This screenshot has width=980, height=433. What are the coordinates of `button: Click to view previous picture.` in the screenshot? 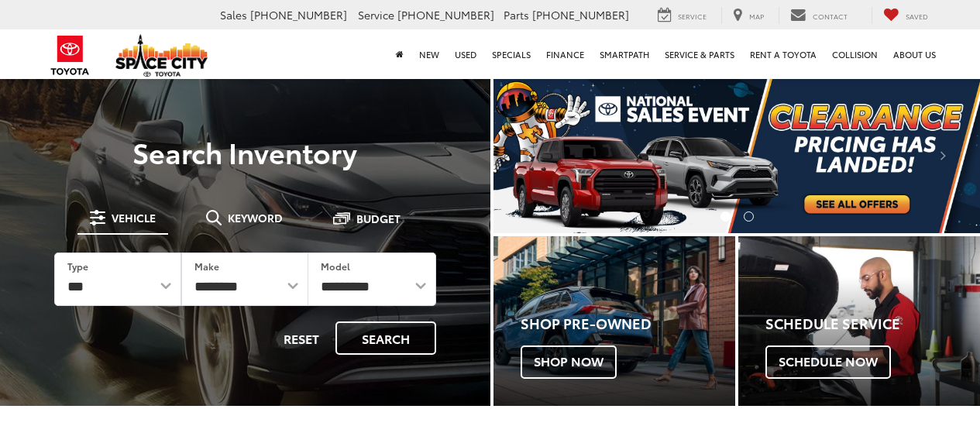 It's located at (529, 155).